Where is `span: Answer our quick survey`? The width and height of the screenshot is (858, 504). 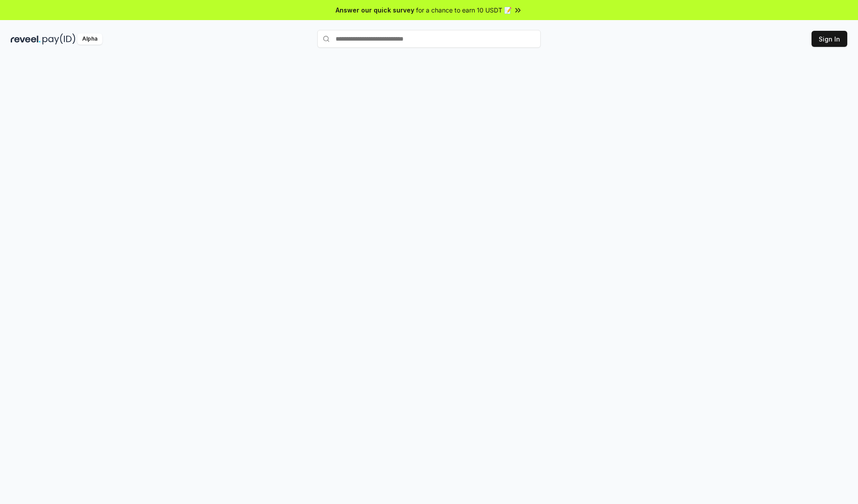
span: Answer our quick survey is located at coordinates (375, 10).